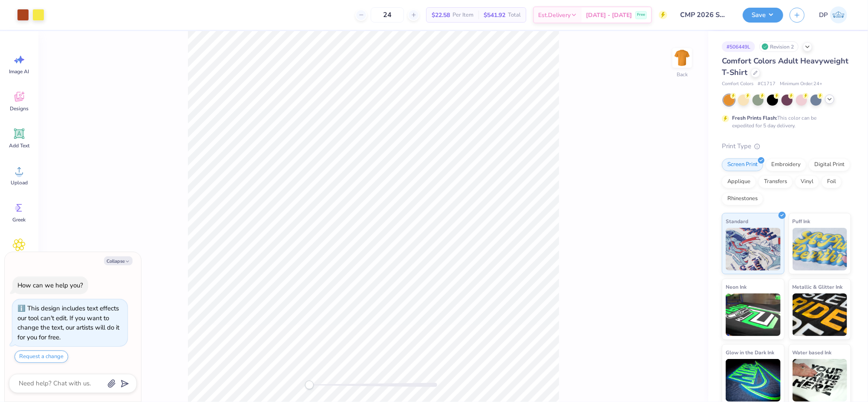  What do you see at coordinates (754, 118) in the screenshot?
I see `strong: Fresh Prints Flash:` at bounding box center [754, 118].